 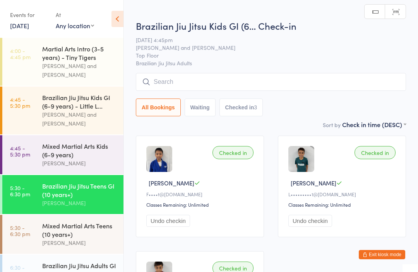 What do you see at coordinates (265, 55) in the screenshot?
I see `span: Top Floor` at bounding box center [265, 55].